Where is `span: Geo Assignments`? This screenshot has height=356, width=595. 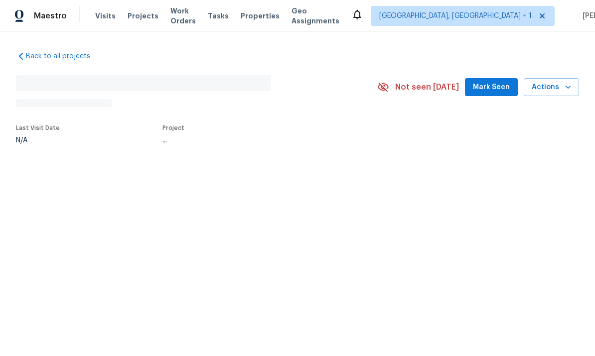 span: Geo Assignments is located at coordinates (315, 16).